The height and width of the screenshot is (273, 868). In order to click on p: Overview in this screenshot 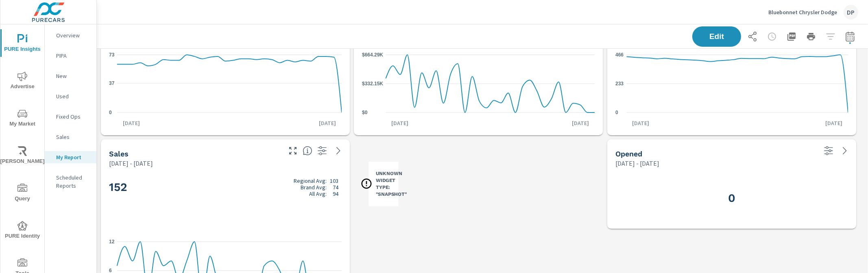, I will do `click(73, 35)`.